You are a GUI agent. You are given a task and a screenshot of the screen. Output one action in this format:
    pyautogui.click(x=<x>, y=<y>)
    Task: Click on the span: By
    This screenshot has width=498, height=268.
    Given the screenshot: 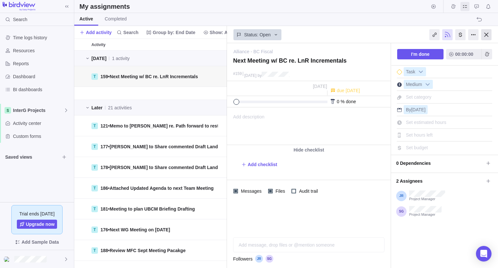 What is the action you would take?
    pyautogui.click(x=409, y=110)
    